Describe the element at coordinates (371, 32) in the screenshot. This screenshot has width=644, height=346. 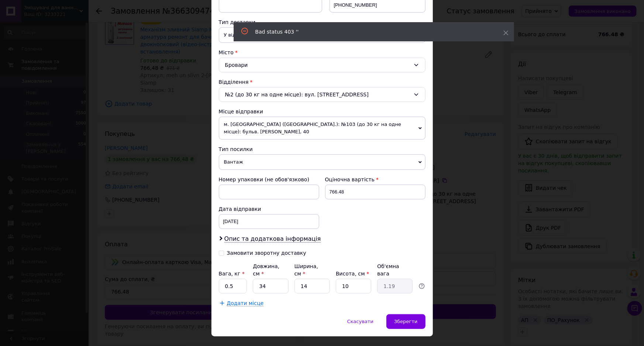
I see `div: Bad status 403 ''` at that location.